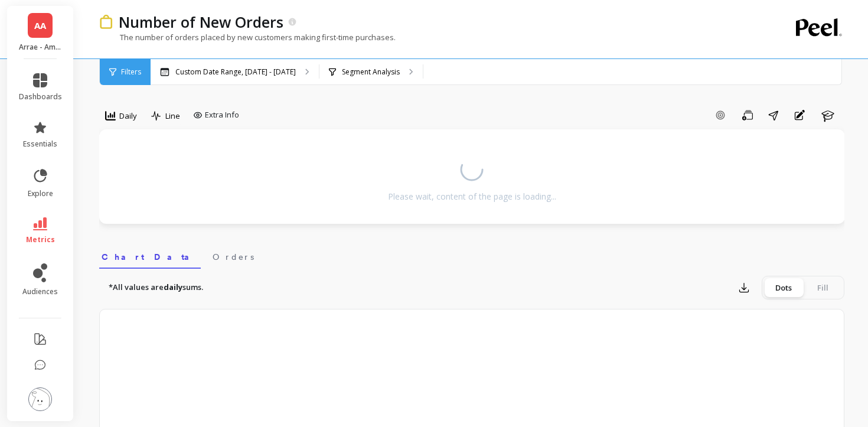 Image resolution: width=868 pixels, height=427 pixels. I want to click on p: Number of New Orders, so click(200, 22).